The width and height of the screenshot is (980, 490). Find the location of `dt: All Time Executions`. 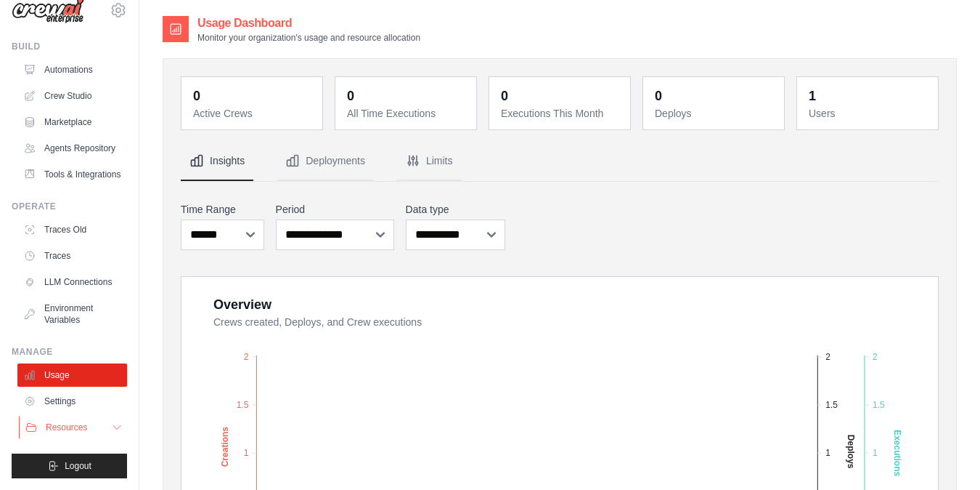

dt: All Time Executions is located at coordinates (407, 114).